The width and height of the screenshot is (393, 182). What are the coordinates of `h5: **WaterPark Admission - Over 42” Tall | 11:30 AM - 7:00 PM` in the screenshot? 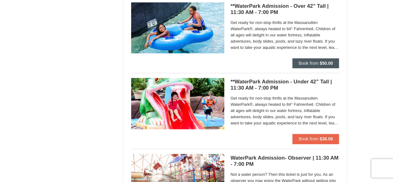 It's located at (285, 9).